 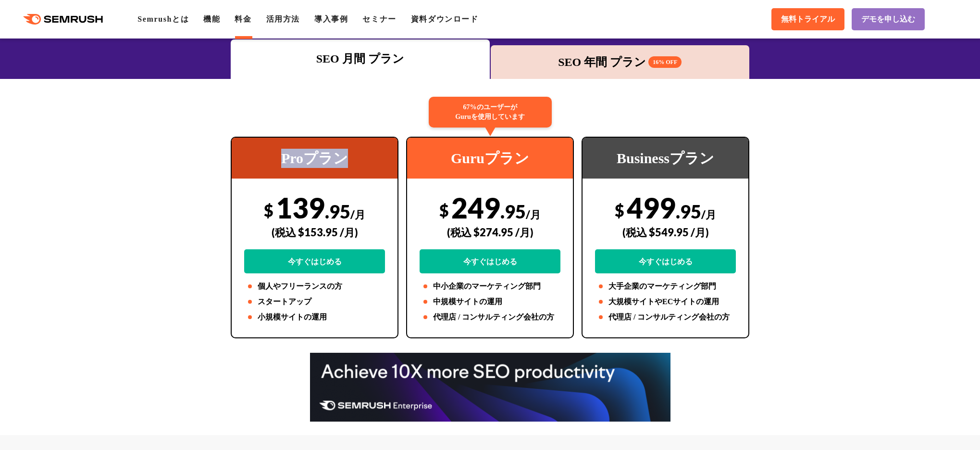 I want to click on span: 16% OFF, so click(x=665, y=62).